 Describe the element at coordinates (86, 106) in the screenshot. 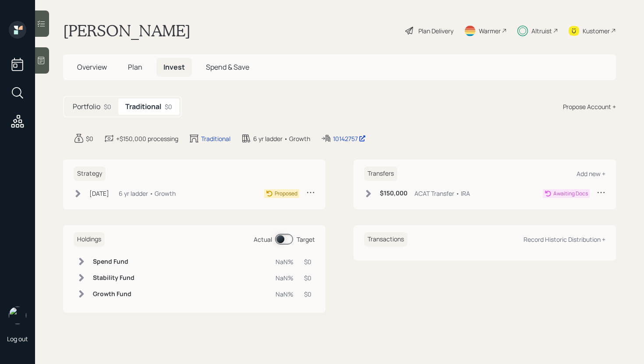

I see `h5: Portfolio` at that location.